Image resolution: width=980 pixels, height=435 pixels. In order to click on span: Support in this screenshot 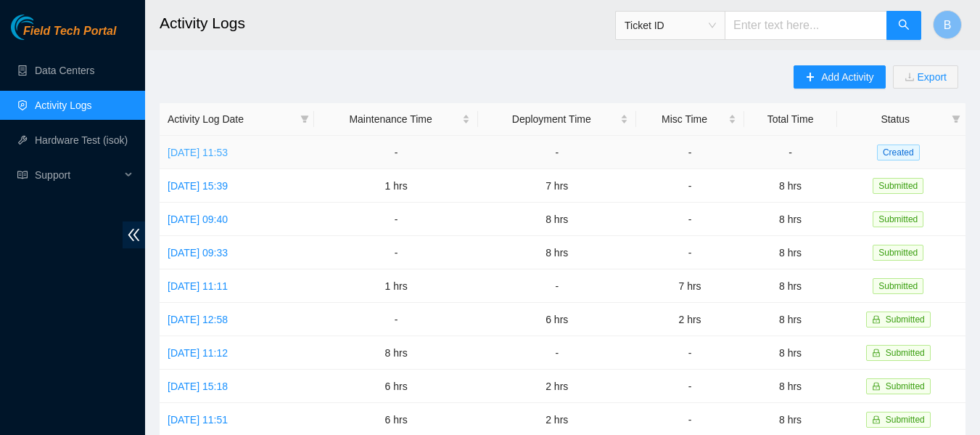, I will do `click(78, 175)`.